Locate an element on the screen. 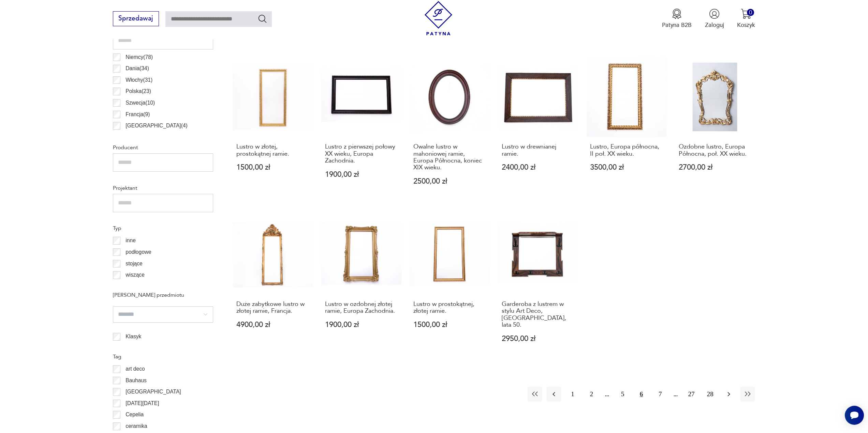  p: inne is located at coordinates (130, 241).